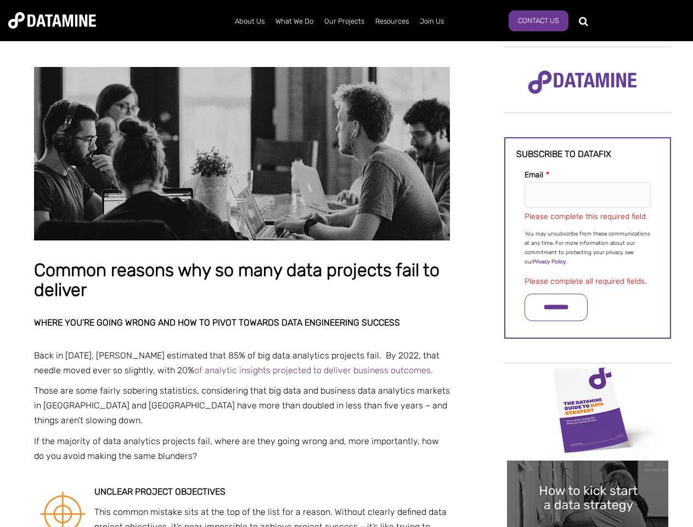 This screenshot has width=693, height=527. I want to click on img: Datamine, so click(52, 20).